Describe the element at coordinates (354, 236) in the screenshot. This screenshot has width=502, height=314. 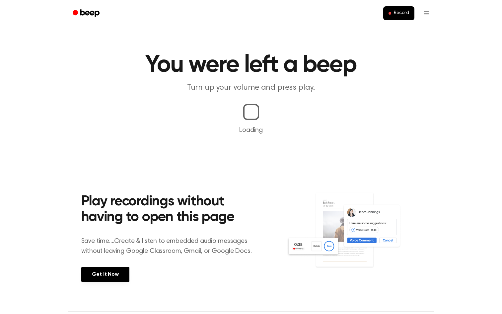
I see `img: Voice Comments on Docs and Recording Widget` at that location.